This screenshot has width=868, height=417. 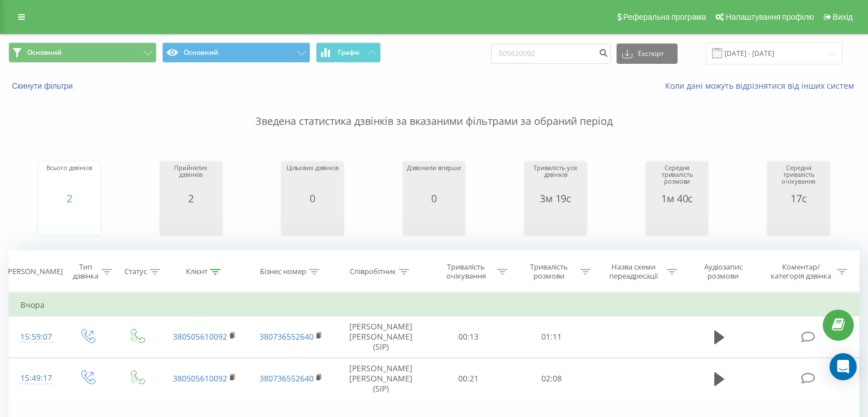 I want to click on p: Зведена статистика дзвінків за вказаними фільтрами за обраний період, so click(x=434, y=110).